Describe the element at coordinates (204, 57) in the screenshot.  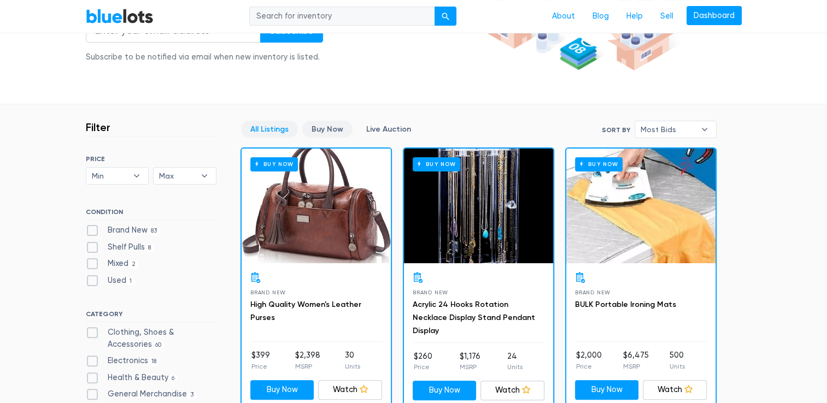
I see `div: Subscribe to be notified via email when new inventory is listed.` at that location.